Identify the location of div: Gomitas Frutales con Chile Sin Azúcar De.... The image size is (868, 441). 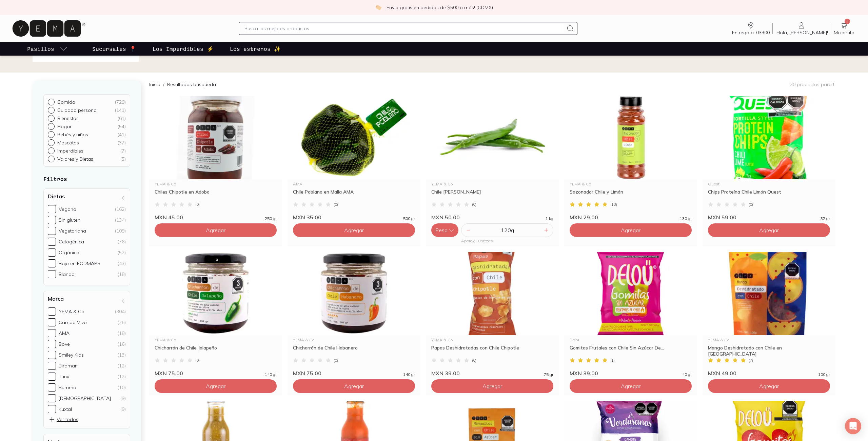
(631, 351).